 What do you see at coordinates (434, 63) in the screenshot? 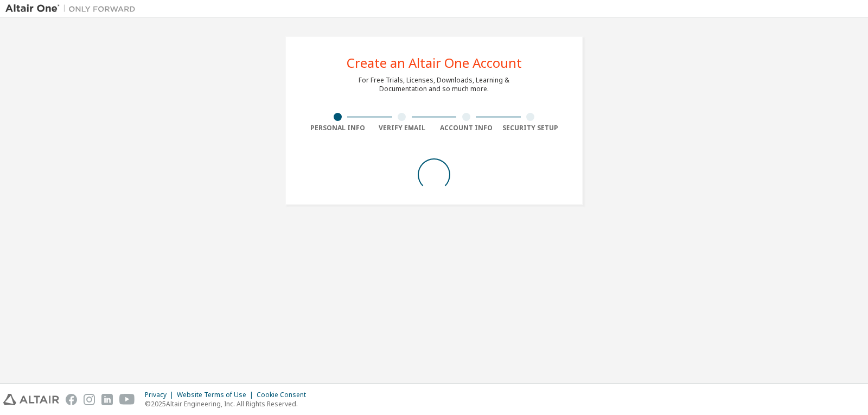
I see `div: Create an Altair One Account` at bounding box center [434, 63].